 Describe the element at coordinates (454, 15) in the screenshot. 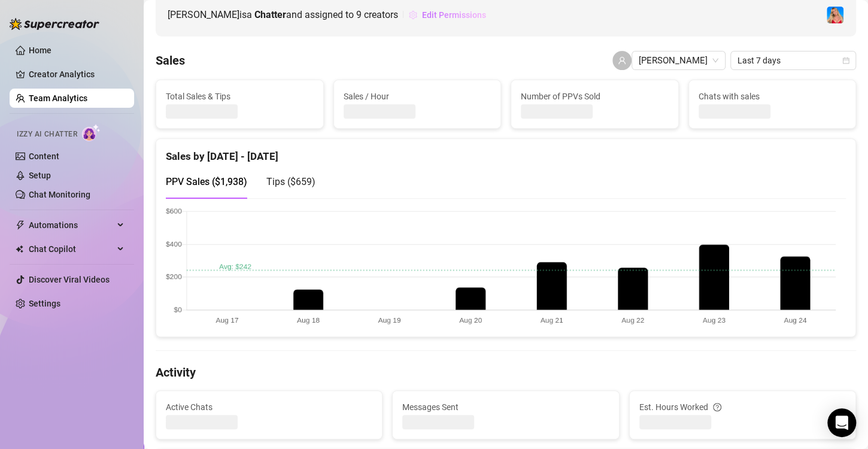

I see `span: Edit Permissions` at that location.